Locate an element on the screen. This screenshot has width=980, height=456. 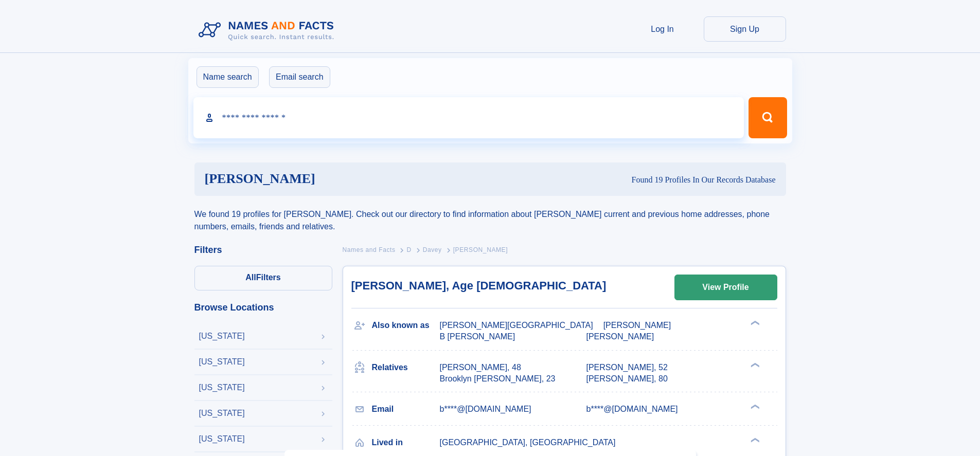
a: Davey is located at coordinates (432, 250).